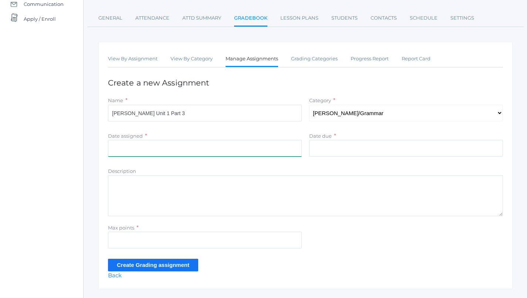 The image size is (527, 298). Describe the element at coordinates (201, 18) in the screenshot. I see `a: Attd Summary` at that location.